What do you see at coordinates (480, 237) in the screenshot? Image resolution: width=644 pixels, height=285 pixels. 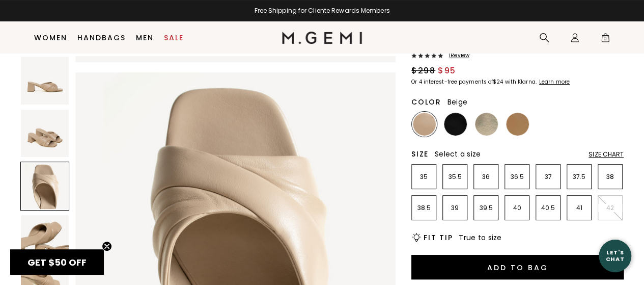 I see `span: True to size` at bounding box center [480, 237].